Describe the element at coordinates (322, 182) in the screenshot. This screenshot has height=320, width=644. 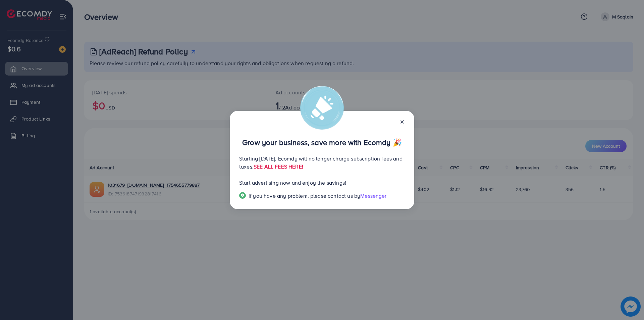
I see `p: Start advertising now and enjoy the savings!` at that location.